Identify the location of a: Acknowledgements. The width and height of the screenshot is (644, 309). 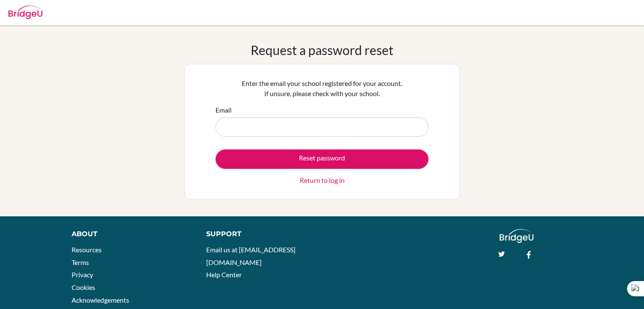
(101, 300).